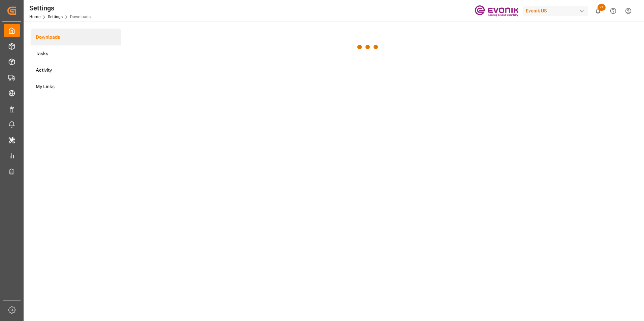 Image resolution: width=644 pixels, height=321 pixels. Describe the element at coordinates (76, 70) in the screenshot. I see `li: Activity` at that location.